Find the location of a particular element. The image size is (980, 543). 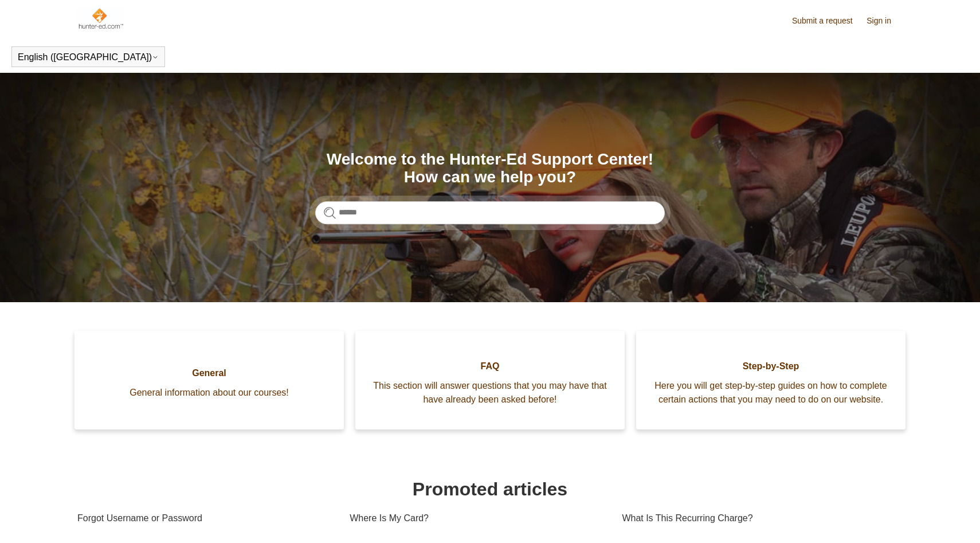

div: Chat Support is located at coordinates (938, 519).